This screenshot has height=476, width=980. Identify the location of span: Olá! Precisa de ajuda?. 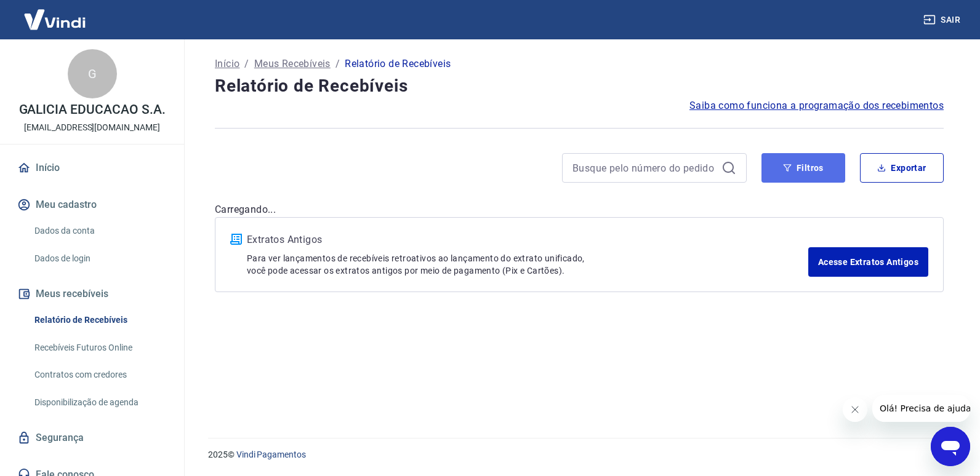
(55, 14).